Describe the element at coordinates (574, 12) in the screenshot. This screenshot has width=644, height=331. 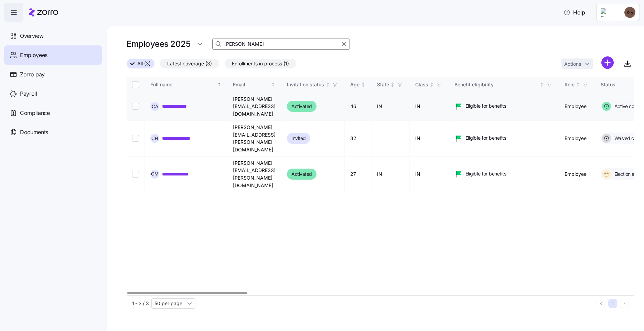
I see `button: Help` at that location.